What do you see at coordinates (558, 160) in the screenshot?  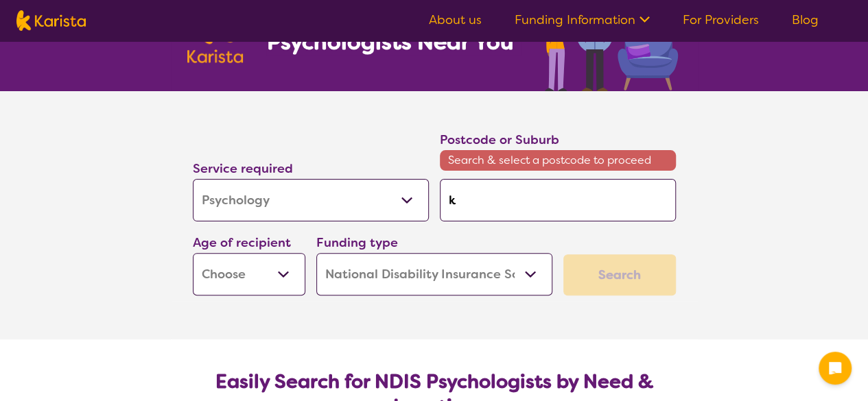 I see `span: Search & select a postcode to proceed` at bounding box center [558, 160].